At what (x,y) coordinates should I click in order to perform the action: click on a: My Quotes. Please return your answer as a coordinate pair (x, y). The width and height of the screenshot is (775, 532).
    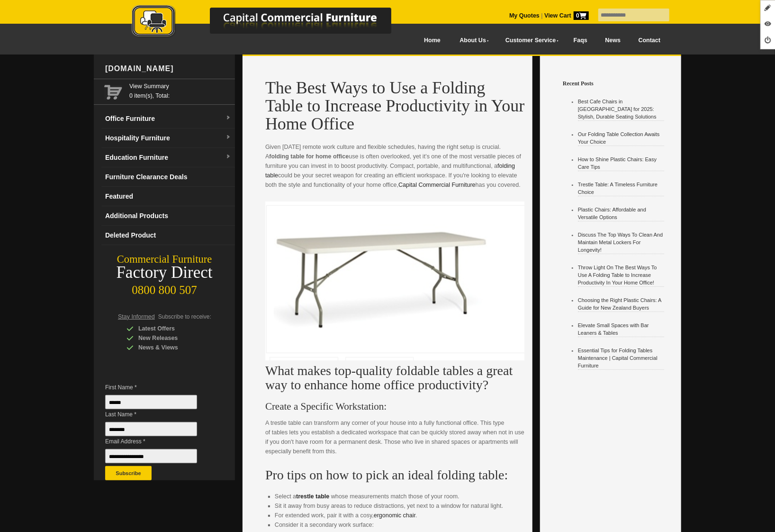
    Looking at the image, I should click on (525, 16).